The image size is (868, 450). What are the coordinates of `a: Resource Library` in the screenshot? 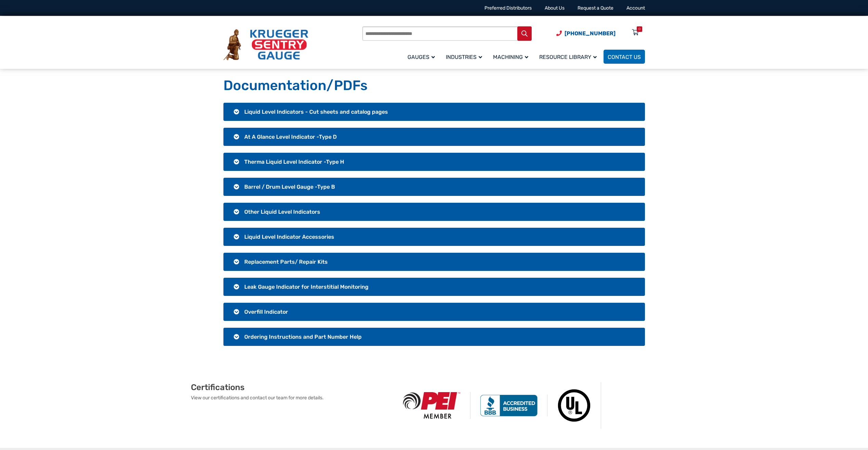 It's located at (569, 56).